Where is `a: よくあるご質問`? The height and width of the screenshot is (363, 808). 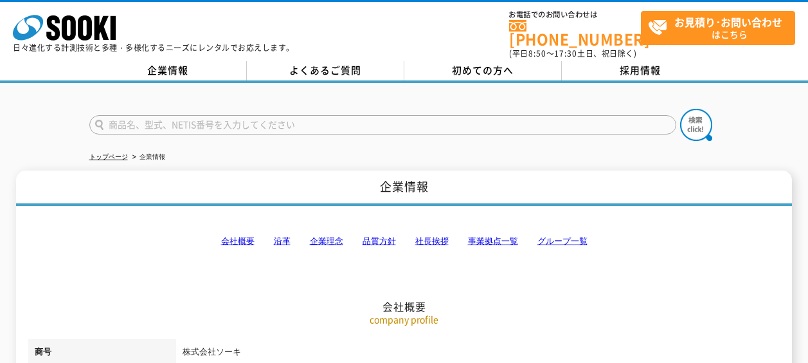
a: よくあるご質問 is located at coordinates (325, 71).